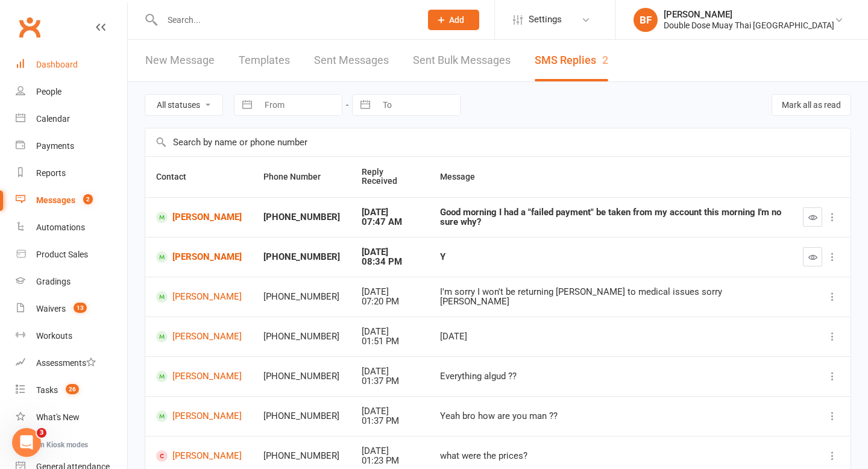 The image size is (868, 469). Describe the element at coordinates (66, 363) in the screenshot. I see `div: Assessments` at that location.